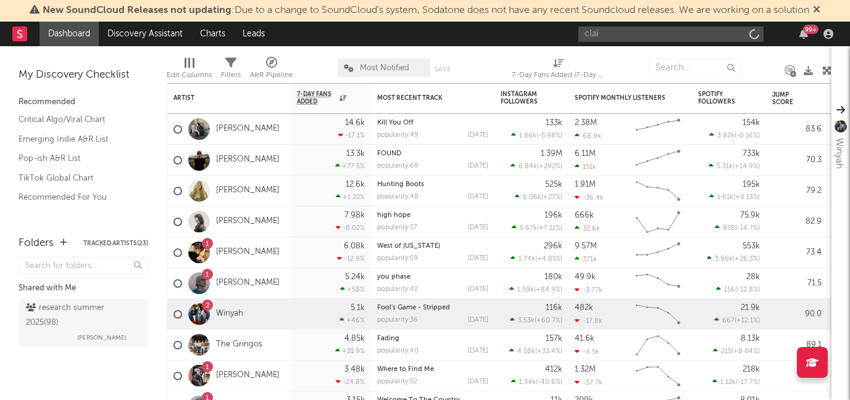 This screenshot has width=850, height=400. What do you see at coordinates (587, 352) in the screenshot?
I see `div: -4.5k` at bounding box center [587, 352].